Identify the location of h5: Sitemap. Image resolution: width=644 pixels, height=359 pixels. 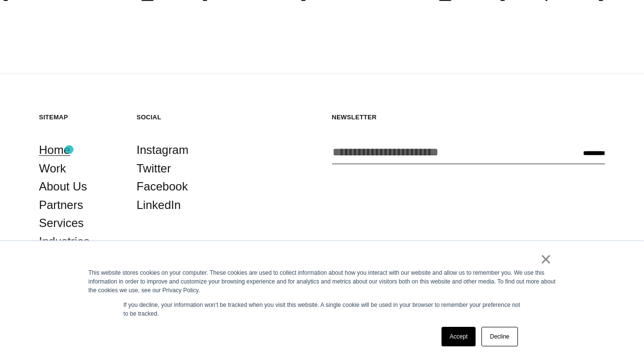
(78, 117).